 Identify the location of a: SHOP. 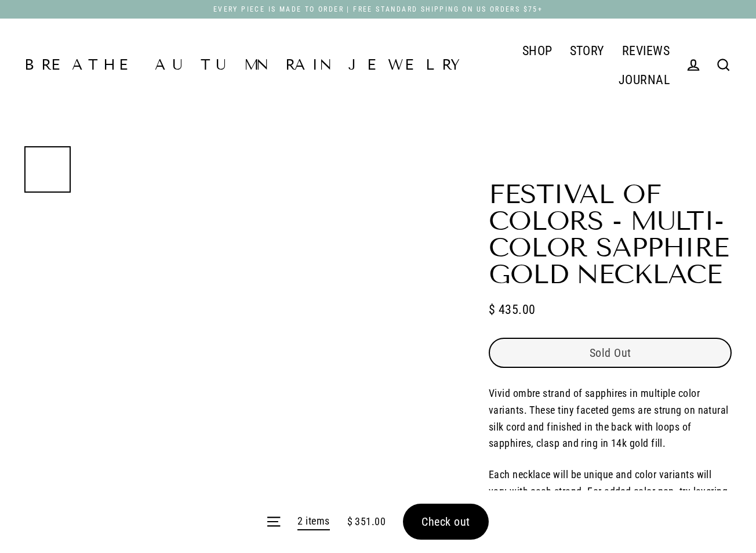
(538, 51).